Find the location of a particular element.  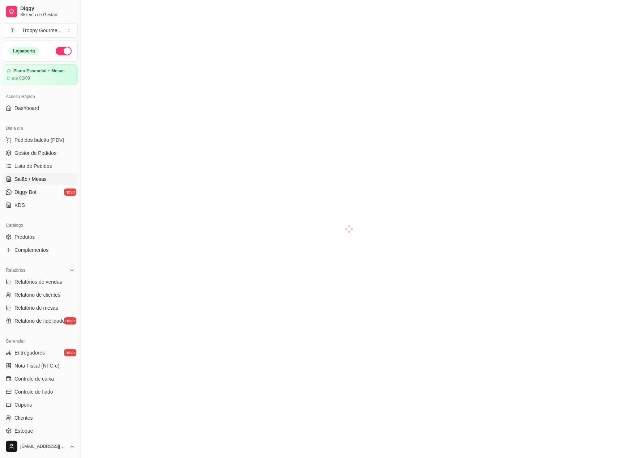

a: Relatório de clientes is located at coordinates (40, 295).